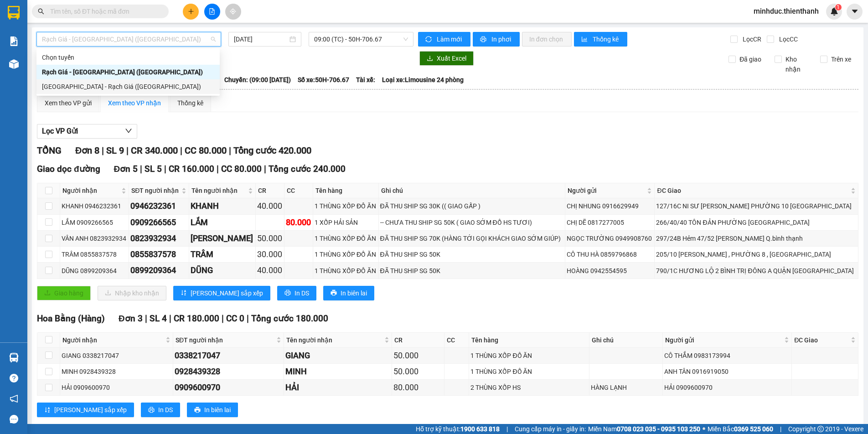 The height and width of the screenshot is (434, 868). I want to click on span: notification, so click(14, 398).